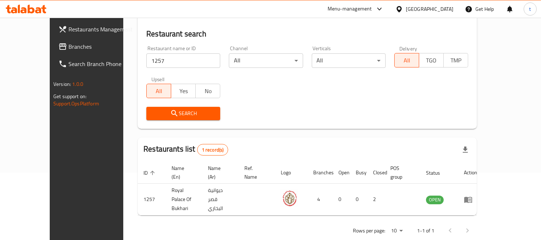 This screenshot has width=541, height=240. What do you see at coordinates (342, 172) in the screenshot?
I see `th: Open` at bounding box center [342, 172].